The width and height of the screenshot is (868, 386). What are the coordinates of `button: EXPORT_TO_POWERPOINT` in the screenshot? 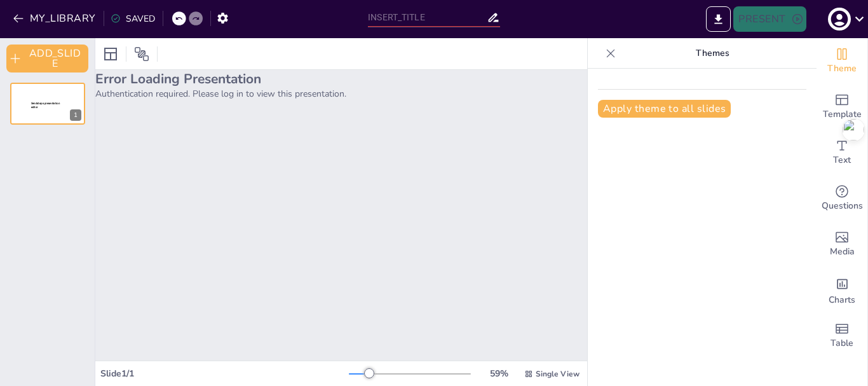 It's located at (718, 19).